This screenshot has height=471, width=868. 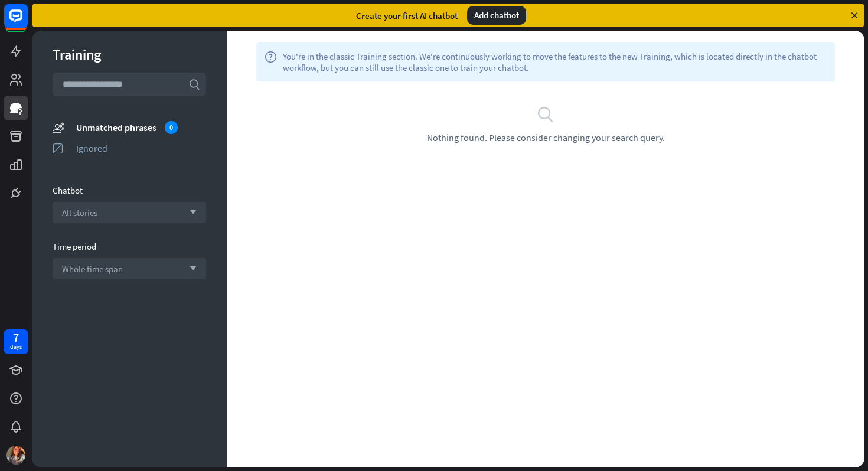 What do you see at coordinates (58, 127) in the screenshot?
I see `i: unmatched_phrases` at bounding box center [58, 127].